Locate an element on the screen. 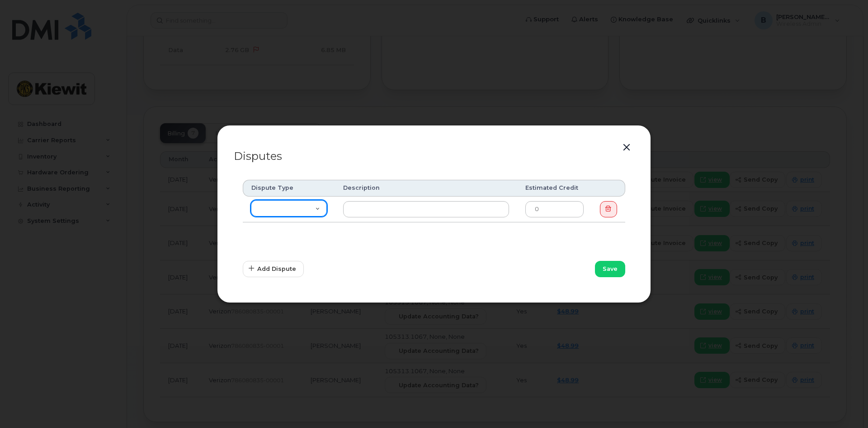  th: Description is located at coordinates (426, 188).